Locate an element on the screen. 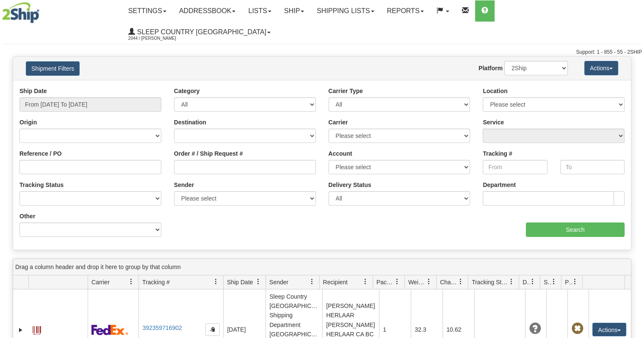 The image size is (644, 338). img: 2 - FedEx Express® is located at coordinates (110, 330).